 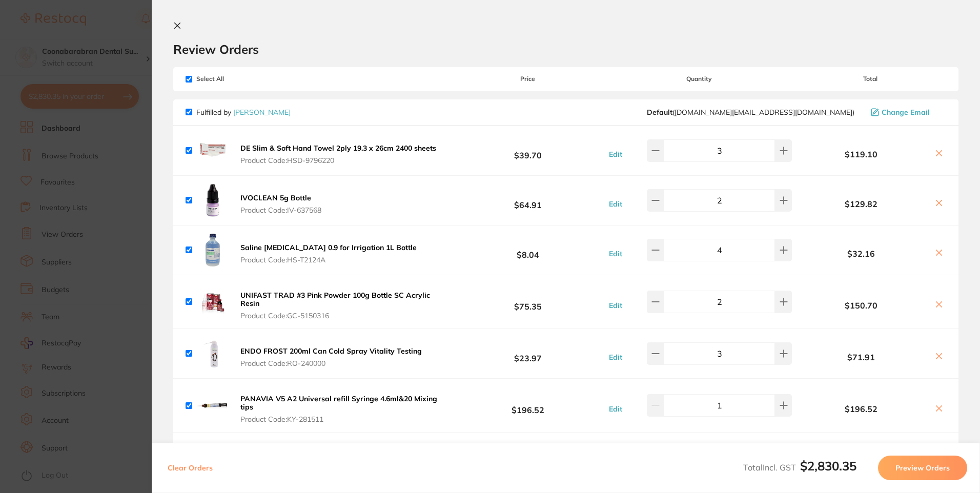 What do you see at coordinates (922, 468) in the screenshot?
I see `button: Preview Orders` at bounding box center [922, 468].